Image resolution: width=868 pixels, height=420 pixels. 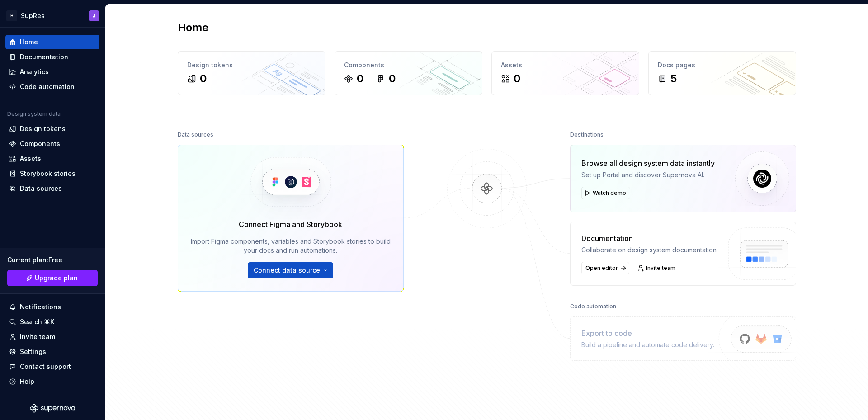 What do you see at coordinates (606, 268) in the screenshot?
I see `a: Open editor` at bounding box center [606, 268].